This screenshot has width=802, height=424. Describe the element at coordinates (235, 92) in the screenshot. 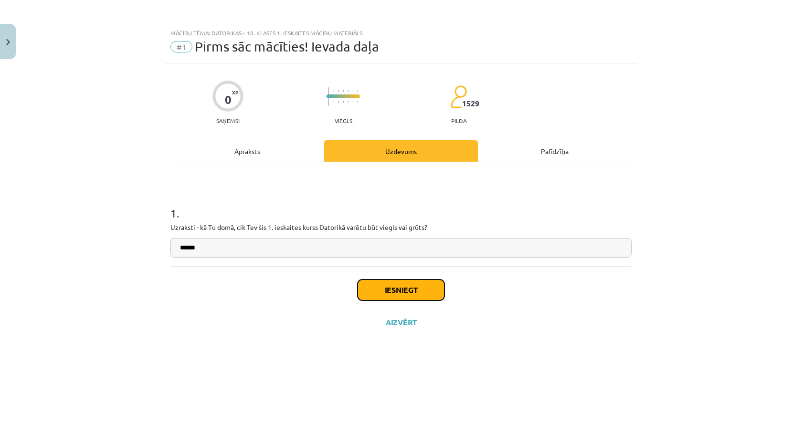

I see `span: XP` at that location.